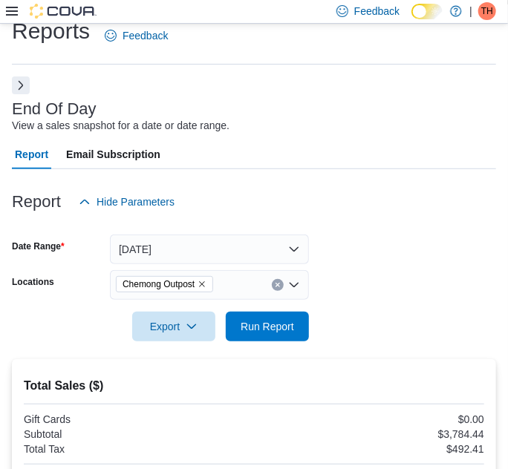 The image size is (508, 469). I want to click on label: Locations, so click(33, 282).